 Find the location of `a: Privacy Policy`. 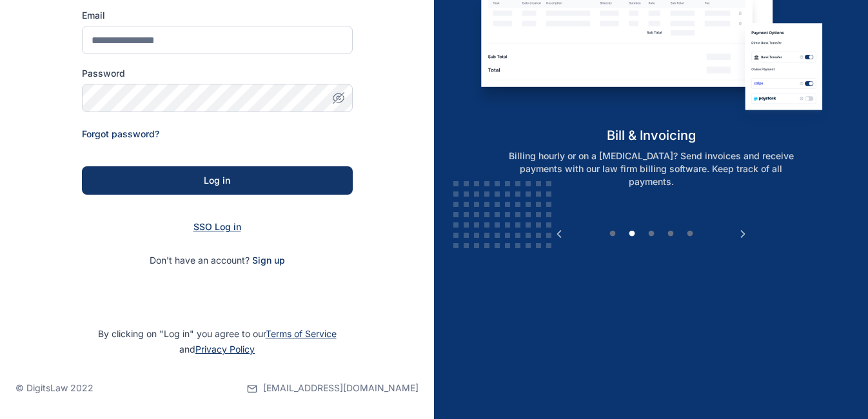

a: Privacy Policy is located at coordinates (225, 348).